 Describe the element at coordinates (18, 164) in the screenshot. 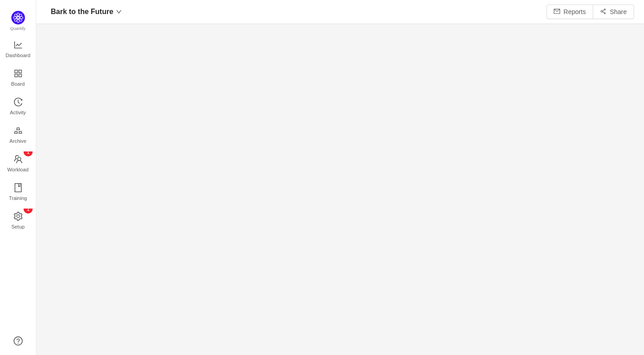

I see `a: icon: teamWorkload` at that location.